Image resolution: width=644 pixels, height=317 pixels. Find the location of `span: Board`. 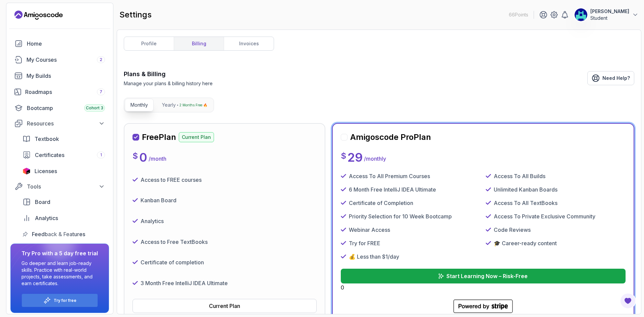

span: Board is located at coordinates (43, 202).